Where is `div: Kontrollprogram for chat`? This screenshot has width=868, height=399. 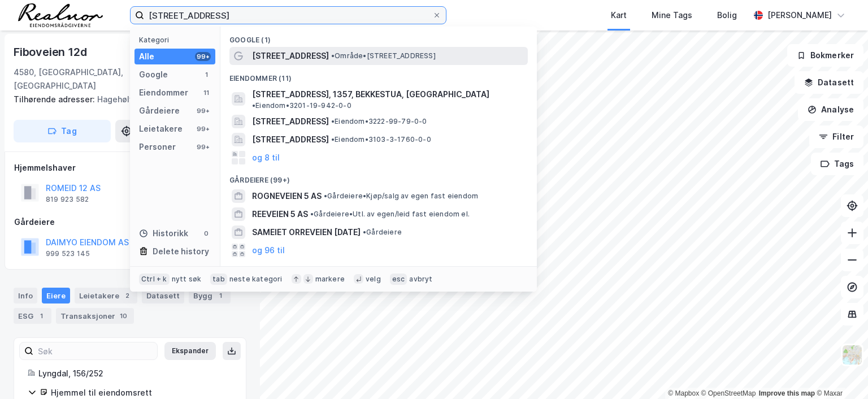 div: Kontrollprogram for chat is located at coordinates (840, 372).